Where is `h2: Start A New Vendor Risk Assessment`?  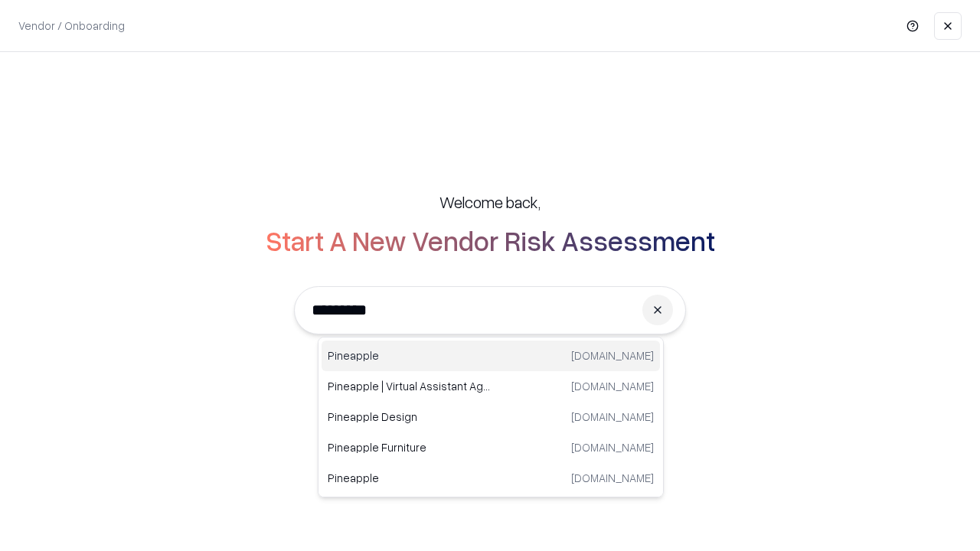 h2: Start A New Vendor Risk Assessment is located at coordinates (490, 240).